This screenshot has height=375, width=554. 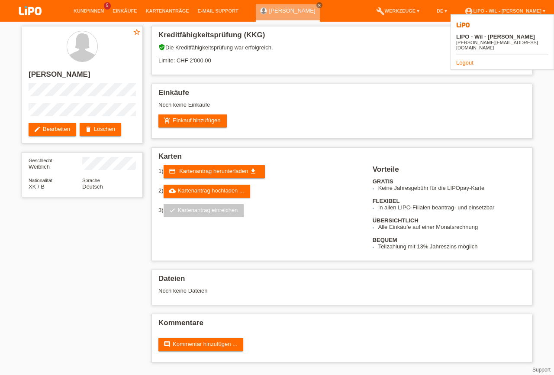 What do you see at coordinates (40, 180) in the screenshot?
I see `span: Nationalität` at bounding box center [40, 180].